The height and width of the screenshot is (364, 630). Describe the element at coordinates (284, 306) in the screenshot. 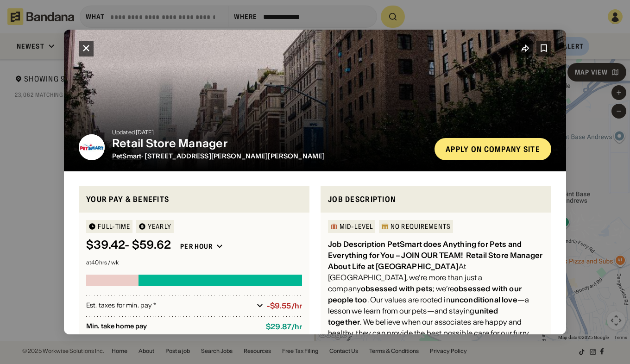

I see `div: -$9.55/hr` at that location.